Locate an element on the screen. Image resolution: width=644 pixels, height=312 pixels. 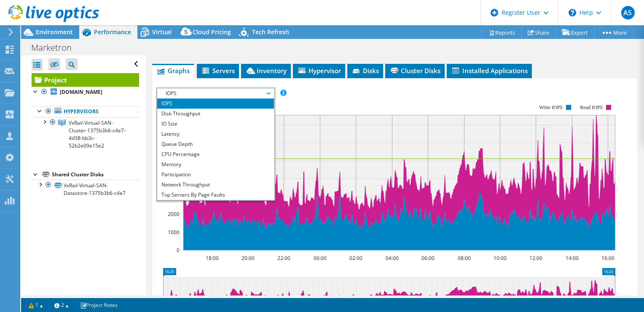
a: Hypervisors is located at coordinates (85, 112).